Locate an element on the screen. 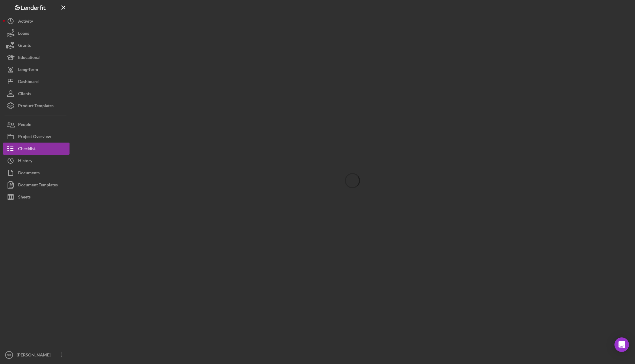  button: Dashboard is located at coordinates (36, 82).